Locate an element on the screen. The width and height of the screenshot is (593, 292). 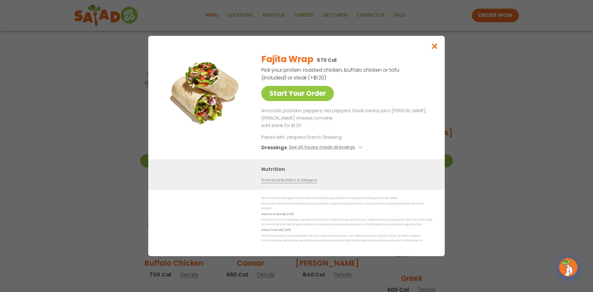
button: See all house made dressings is located at coordinates (326, 147).